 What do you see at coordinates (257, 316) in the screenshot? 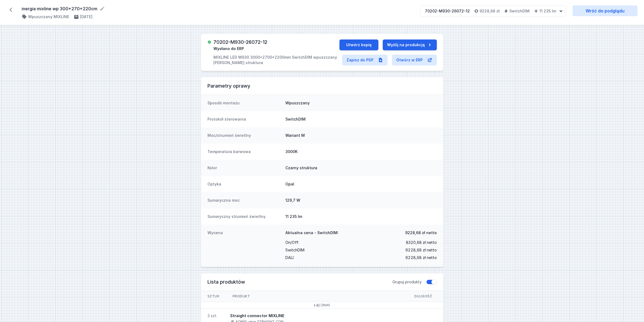
I see `div: Straight connector MIXLINE` at bounding box center [257, 316].